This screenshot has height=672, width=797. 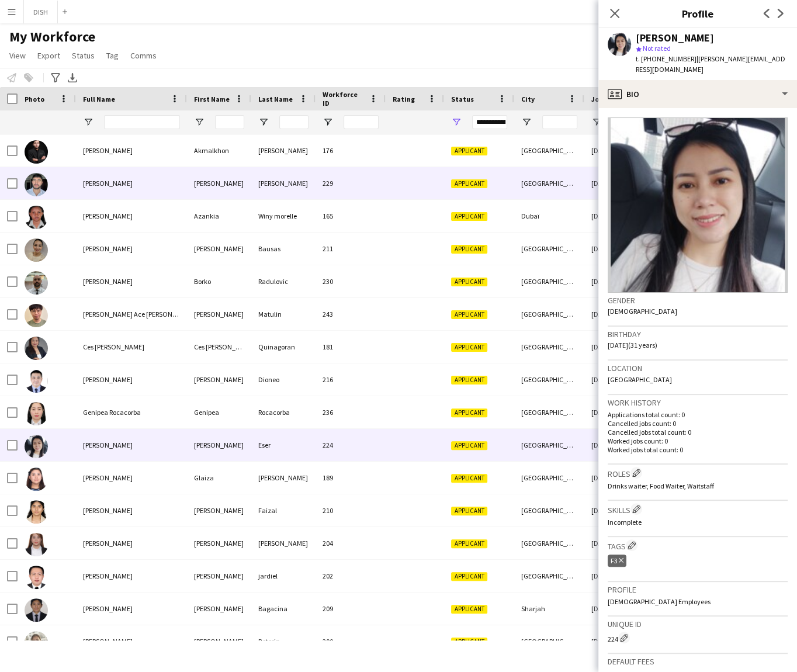 What do you see at coordinates (83, 55) in the screenshot?
I see `span: Status` at bounding box center [83, 55].